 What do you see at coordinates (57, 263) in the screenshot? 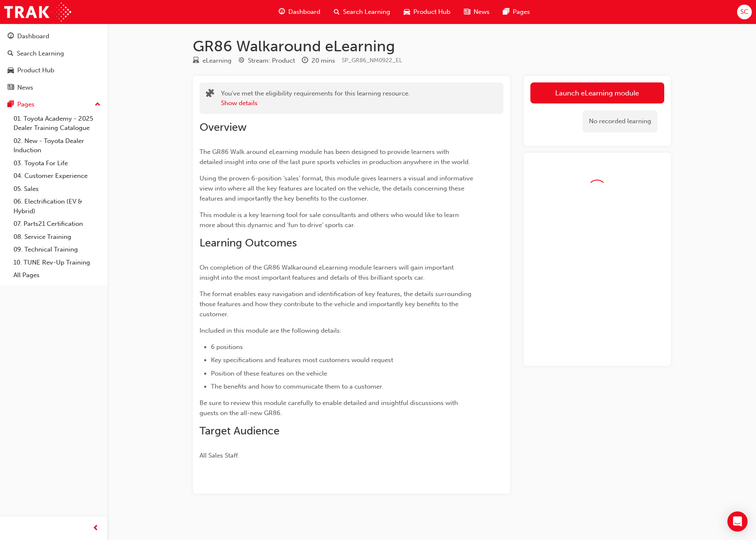
I see `a: 10. TUNE Rev-Up Training` at bounding box center [57, 263].